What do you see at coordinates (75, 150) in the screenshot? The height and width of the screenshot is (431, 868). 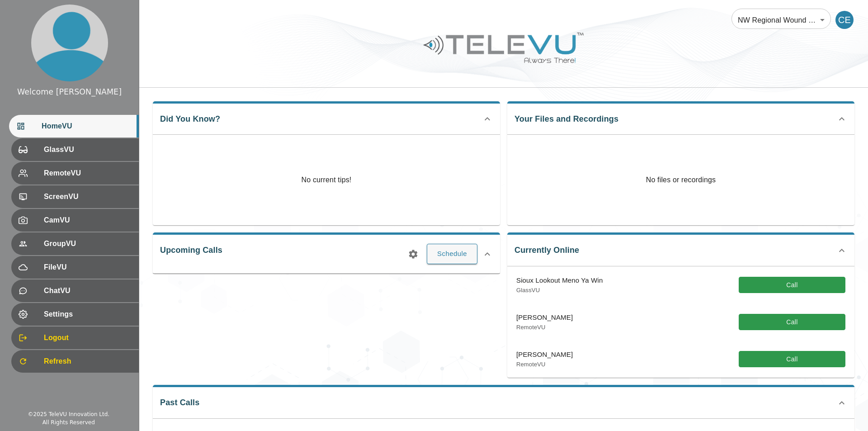 I see `div: GlassVU` at bounding box center [75, 150].